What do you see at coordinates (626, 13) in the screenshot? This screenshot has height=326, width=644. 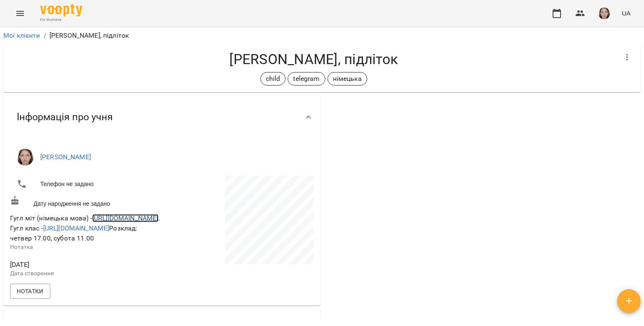 I see `button: UA` at bounding box center [626, 13].